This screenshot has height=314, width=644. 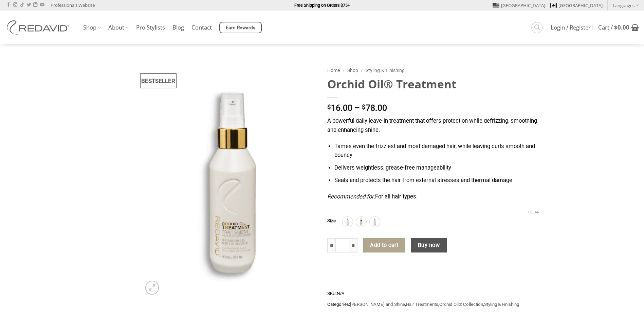 I want to click on a: Contact, so click(x=201, y=27).